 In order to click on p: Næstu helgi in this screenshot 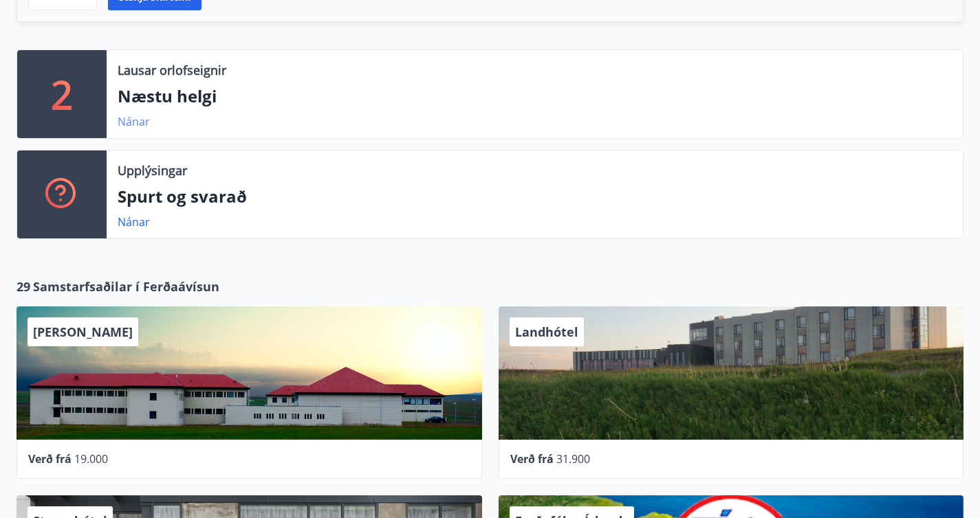, I will do `click(535, 96)`.